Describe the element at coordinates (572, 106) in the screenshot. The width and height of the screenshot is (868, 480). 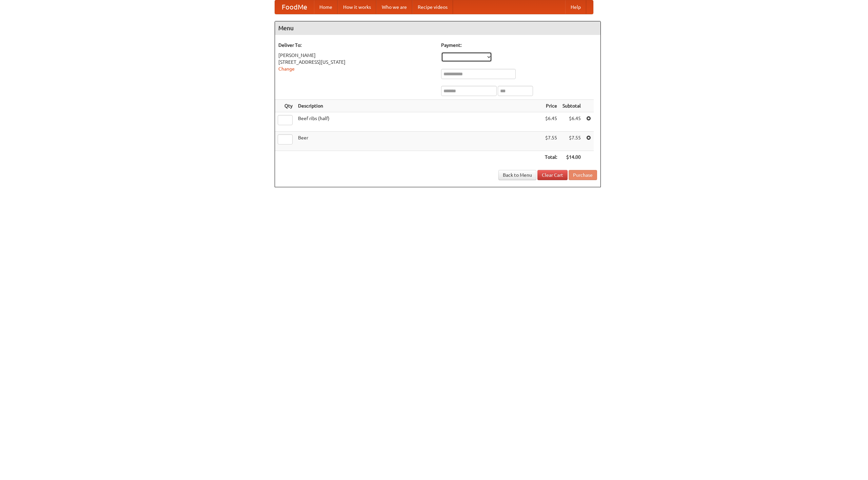
I see `th: Subtotal` at that location.